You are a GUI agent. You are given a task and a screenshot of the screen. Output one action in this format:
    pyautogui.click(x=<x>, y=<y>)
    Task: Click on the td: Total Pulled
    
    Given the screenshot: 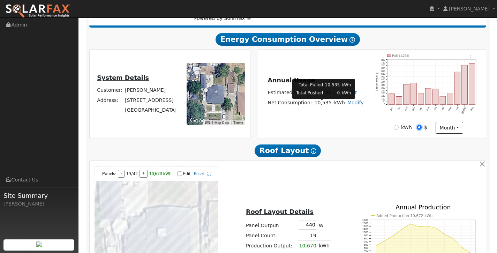 What is the action you would take?
    pyautogui.click(x=309, y=85)
    